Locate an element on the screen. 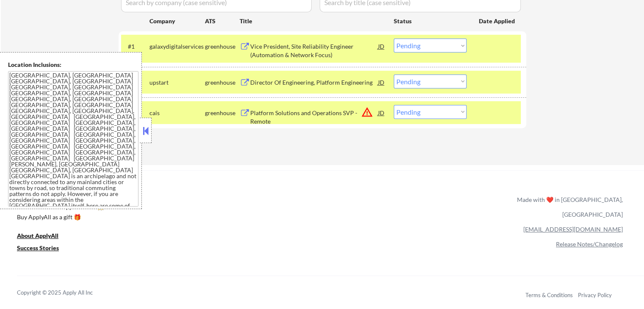  div: Copyright © 2025 Apply All Inc is located at coordinates (65, 292).